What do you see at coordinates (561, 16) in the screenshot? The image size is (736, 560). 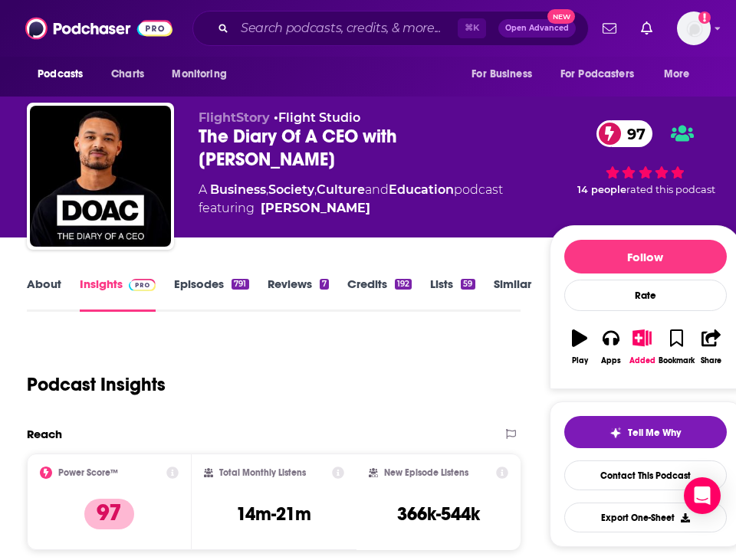 I see `span: New` at bounding box center [561, 16].